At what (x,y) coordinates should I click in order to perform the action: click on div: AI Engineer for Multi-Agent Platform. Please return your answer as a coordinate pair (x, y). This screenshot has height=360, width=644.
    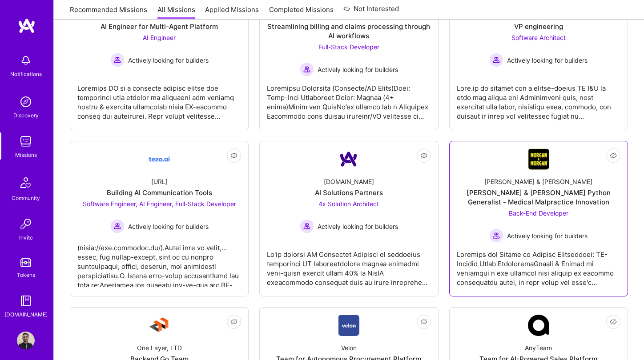
    Looking at the image, I should click on (159, 26).